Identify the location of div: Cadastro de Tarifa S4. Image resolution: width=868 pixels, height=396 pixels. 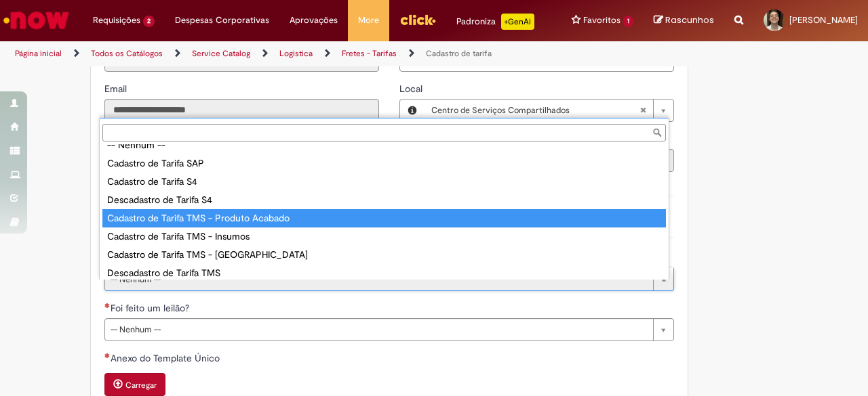
(384, 182).